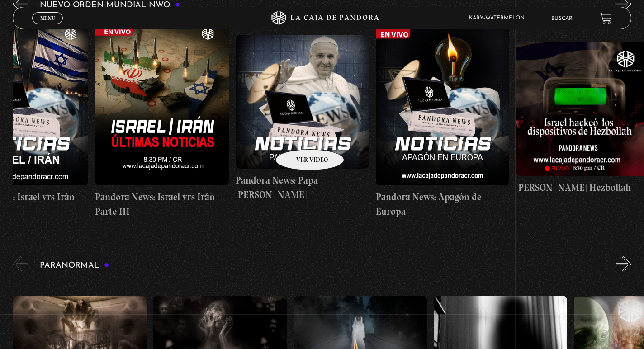 Image resolution: width=644 pixels, height=349 pixels. Describe the element at coordinates (623, 264) in the screenshot. I see `button: Next` at that location.